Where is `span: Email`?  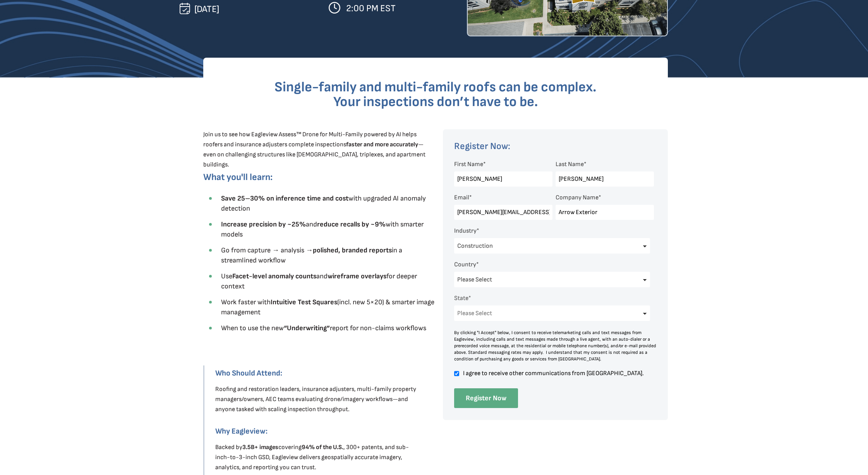 span: Email is located at coordinates (461, 197).